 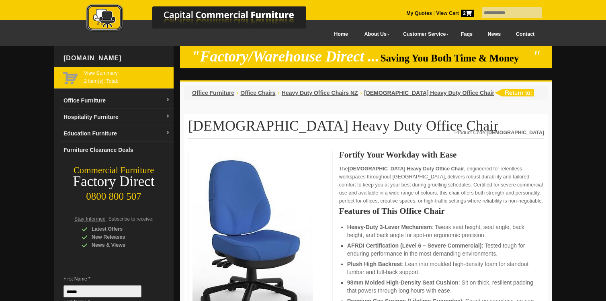 I want to click on strong: Heavy-Duty 3-Lever Mechanism, so click(x=389, y=227).